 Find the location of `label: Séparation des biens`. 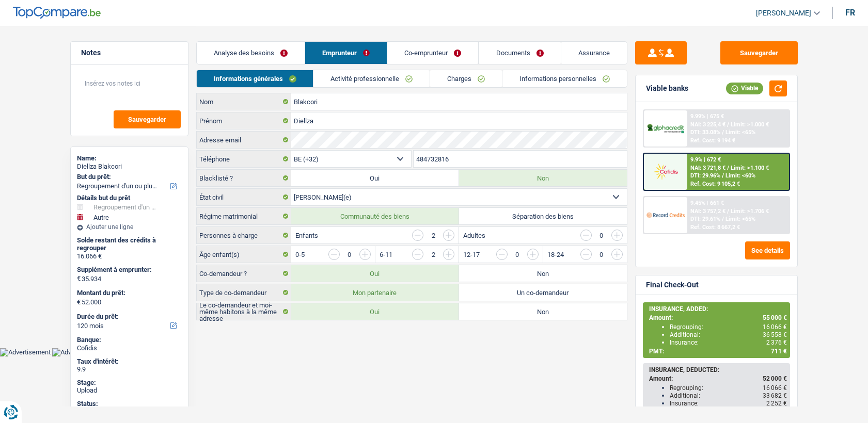

label: Séparation des biens is located at coordinates (542, 216).